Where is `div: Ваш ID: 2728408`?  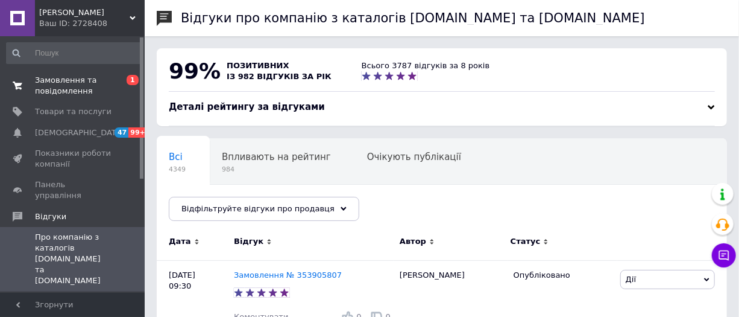 div: Ваш ID: 2728408 is located at coordinates (92, 24).